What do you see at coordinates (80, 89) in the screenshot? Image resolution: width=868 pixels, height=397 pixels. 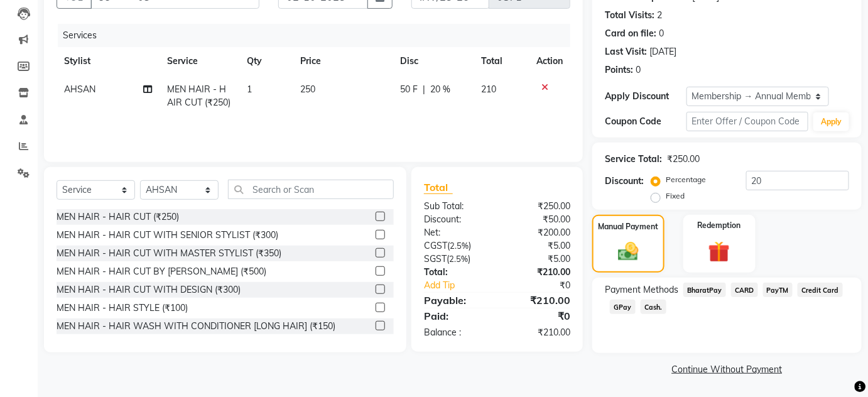 I see `span: AHSAN` at bounding box center [80, 89].